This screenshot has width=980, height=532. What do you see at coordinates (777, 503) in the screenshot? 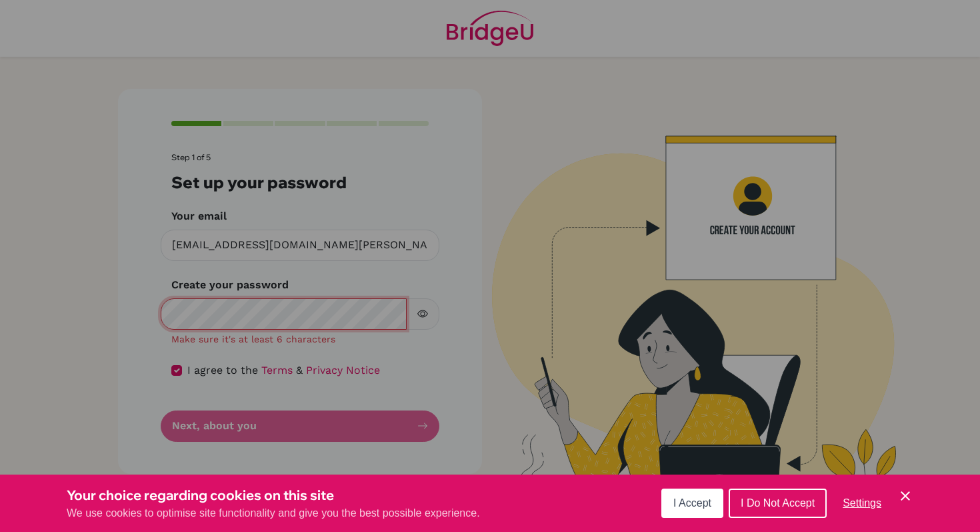
I see `button: I Do Not Accept` at bounding box center [777, 503].